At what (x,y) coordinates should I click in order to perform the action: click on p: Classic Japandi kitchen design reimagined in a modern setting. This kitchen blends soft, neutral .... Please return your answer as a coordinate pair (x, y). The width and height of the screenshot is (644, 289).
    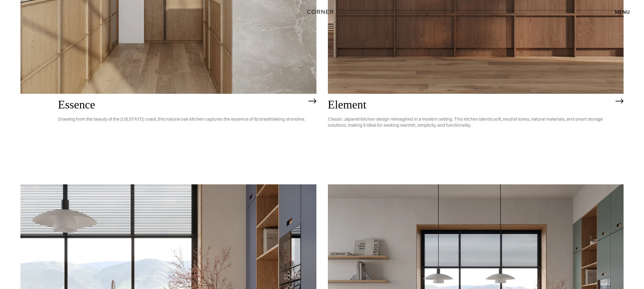
    Looking at the image, I should click on (471, 122).